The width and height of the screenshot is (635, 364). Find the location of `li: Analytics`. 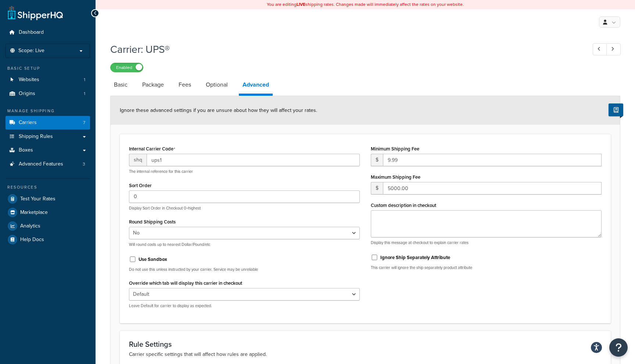

li: Analytics is located at coordinates (48, 226).